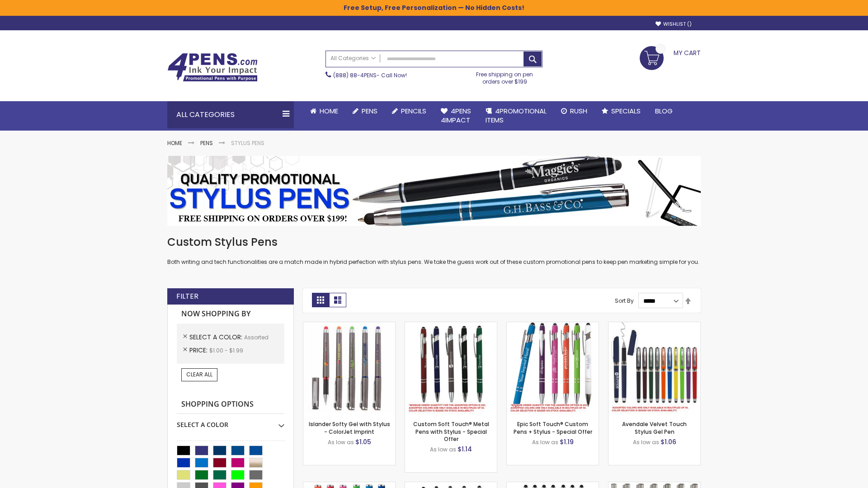 The width and height of the screenshot is (868, 488). What do you see at coordinates (355, 75) in the screenshot?
I see `a: (888) 88-4PENS` at bounding box center [355, 75].